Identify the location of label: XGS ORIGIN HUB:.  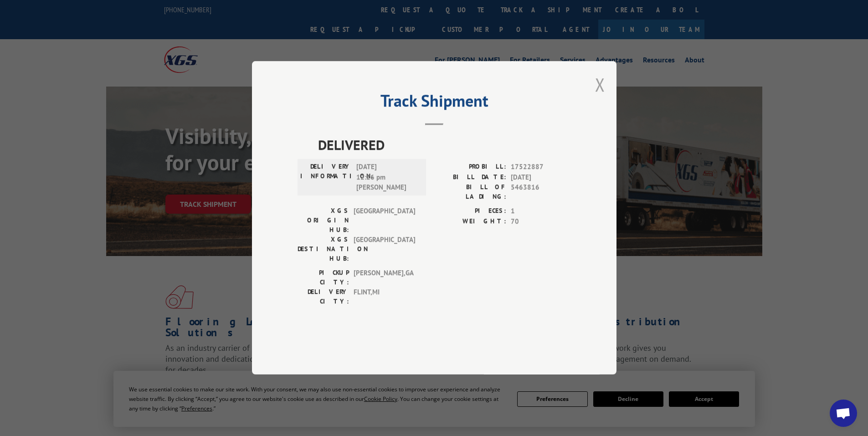
(323, 220).